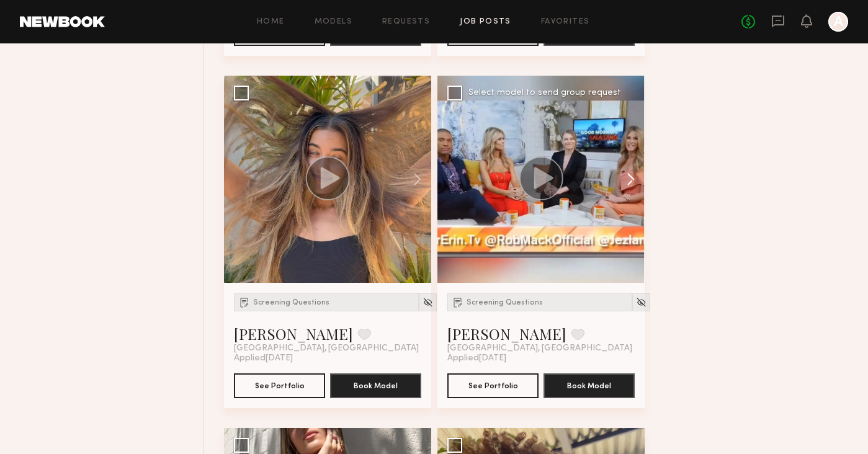  I want to click on a: Models, so click(333, 22).